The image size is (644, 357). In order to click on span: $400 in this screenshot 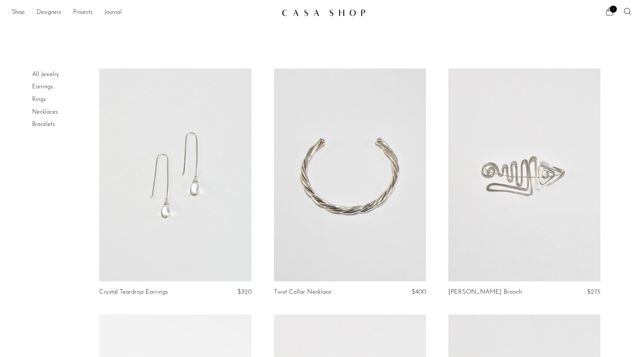, I will do `click(418, 292)`.